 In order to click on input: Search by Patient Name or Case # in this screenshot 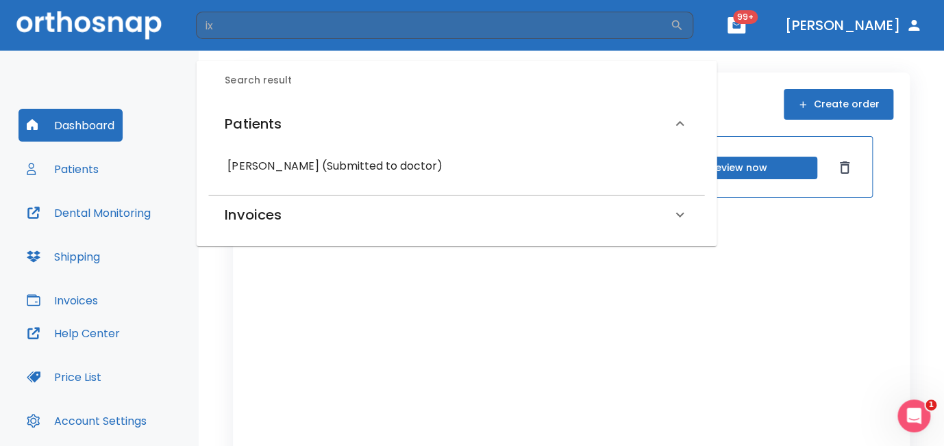, I will do `click(433, 25)`.